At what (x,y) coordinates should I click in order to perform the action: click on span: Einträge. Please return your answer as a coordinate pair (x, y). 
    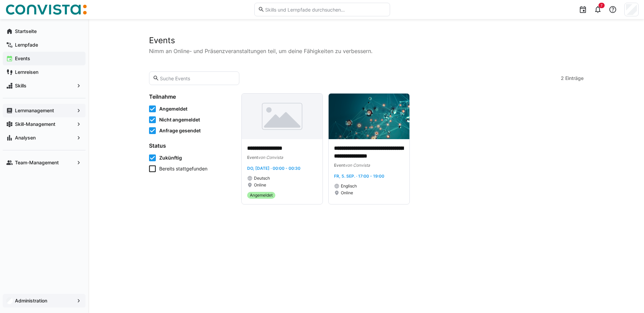
    Looking at the image, I should click on (575, 78).